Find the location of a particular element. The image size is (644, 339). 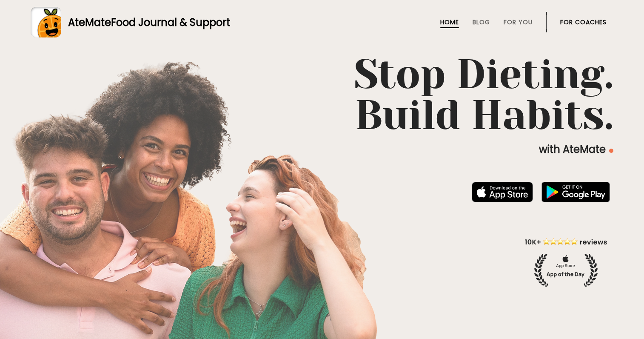

img: badge-download-apple.svg is located at coordinates (502, 192).